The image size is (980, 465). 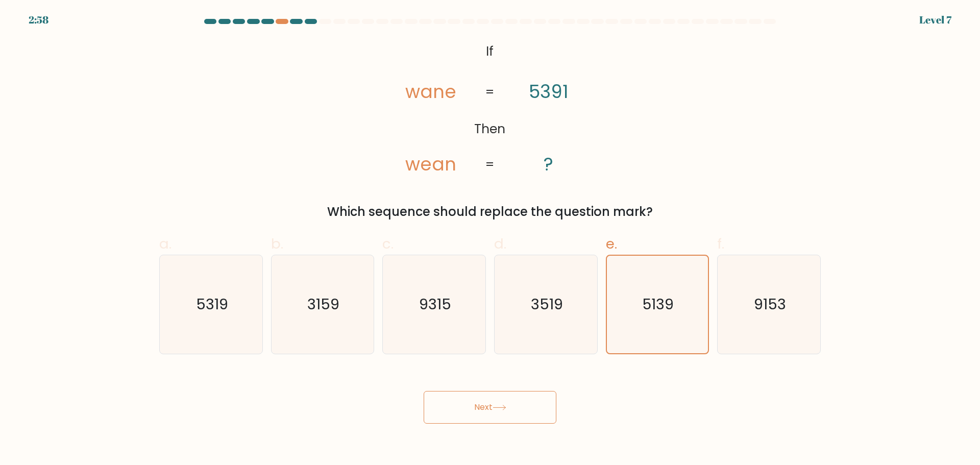 What do you see at coordinates (431, 164) in the screenshot?
I see `tspan: wean` at bounding box center [431, 164].